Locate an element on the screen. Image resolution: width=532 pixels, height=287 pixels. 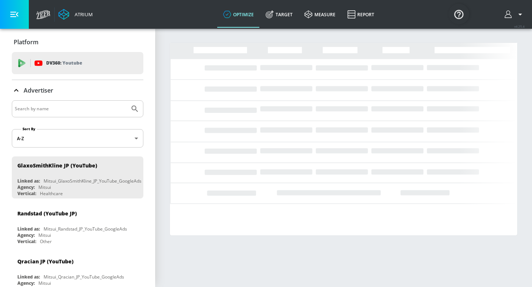
div: Atrium is located at coordinates (82, 14).